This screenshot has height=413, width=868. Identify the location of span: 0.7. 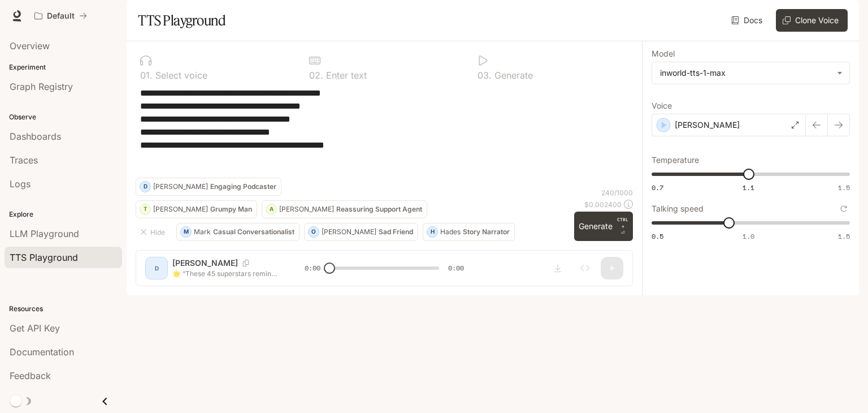
(657, 187).